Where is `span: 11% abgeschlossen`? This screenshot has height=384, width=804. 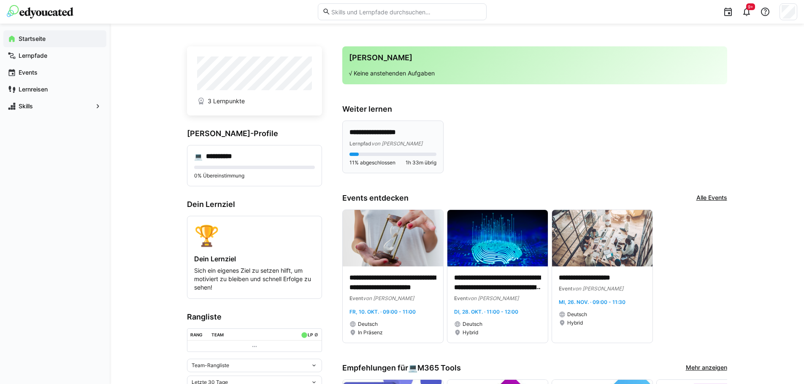 span: 11% abgeschlossen is located at coordinates (372, 163).